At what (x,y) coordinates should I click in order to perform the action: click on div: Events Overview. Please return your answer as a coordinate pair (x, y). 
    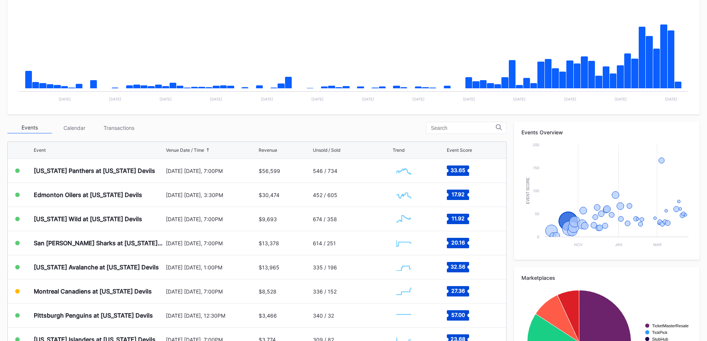
    Looking at the image, I should click on (607, 132).